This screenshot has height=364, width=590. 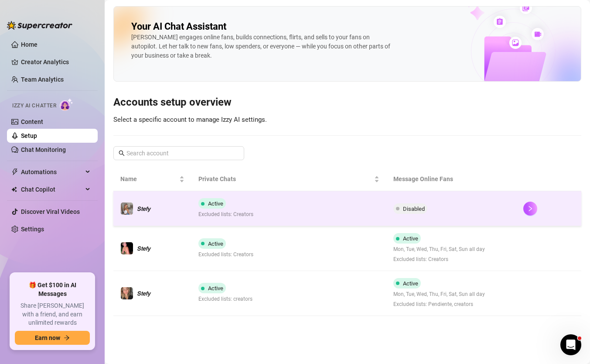 I want to click on a: Setup, so click(x=29, y=136).